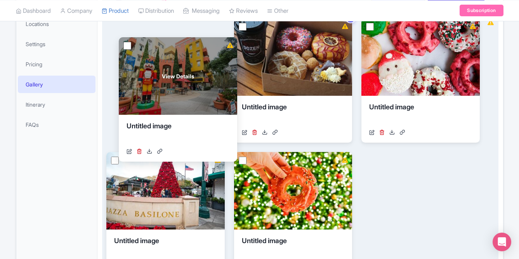 This screenshot has height=259, width=519. I want to click on div: Open Intercom Messenger, so click(502, 242).